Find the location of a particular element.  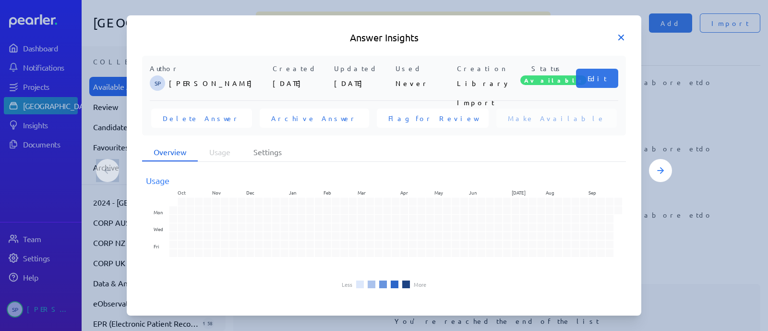

text: Jun is located at coordinates (473, 192).